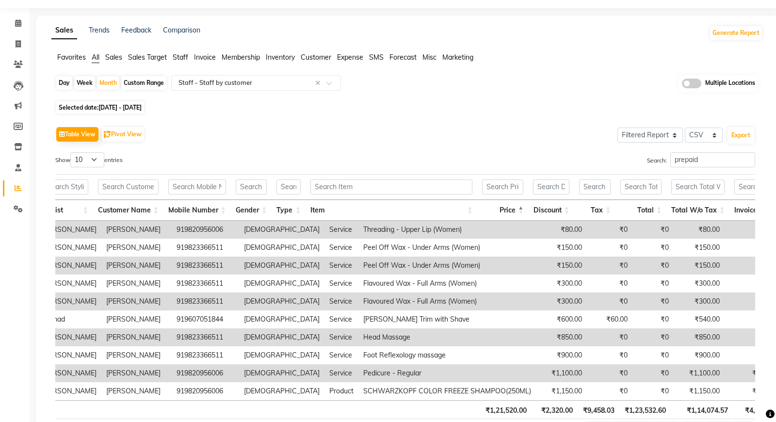 The height and width of the screenshot is (422, 776). I want to click on span: Sales, so click(113, 57).